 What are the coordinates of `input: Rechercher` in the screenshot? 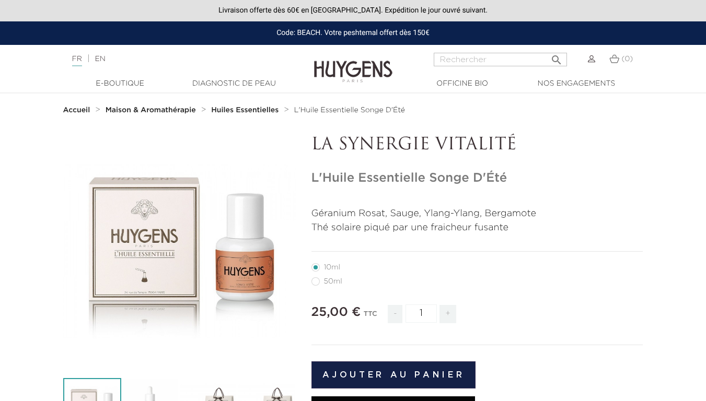 It's located at (500, 60).